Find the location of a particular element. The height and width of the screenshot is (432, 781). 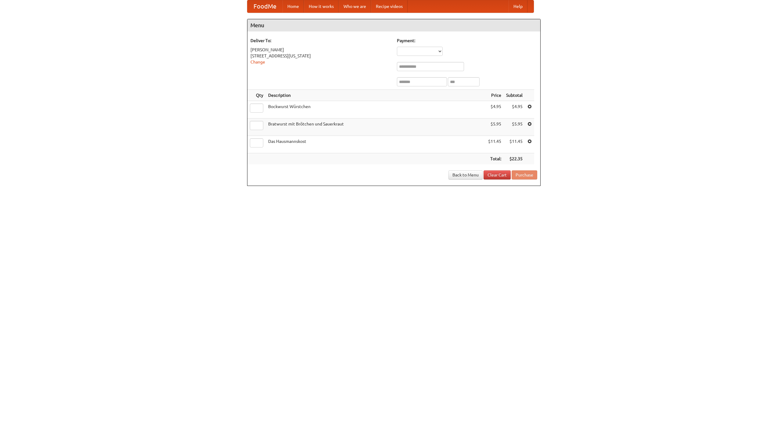

td: Das Hausmannskost is located at coordinates (375, 144).